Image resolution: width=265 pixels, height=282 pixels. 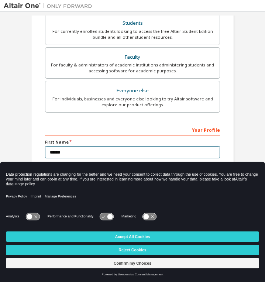 What do you see at coordinates (132, 91) in the screenshot?
I see `div: Everyone else` at bounding box center [132, 91].